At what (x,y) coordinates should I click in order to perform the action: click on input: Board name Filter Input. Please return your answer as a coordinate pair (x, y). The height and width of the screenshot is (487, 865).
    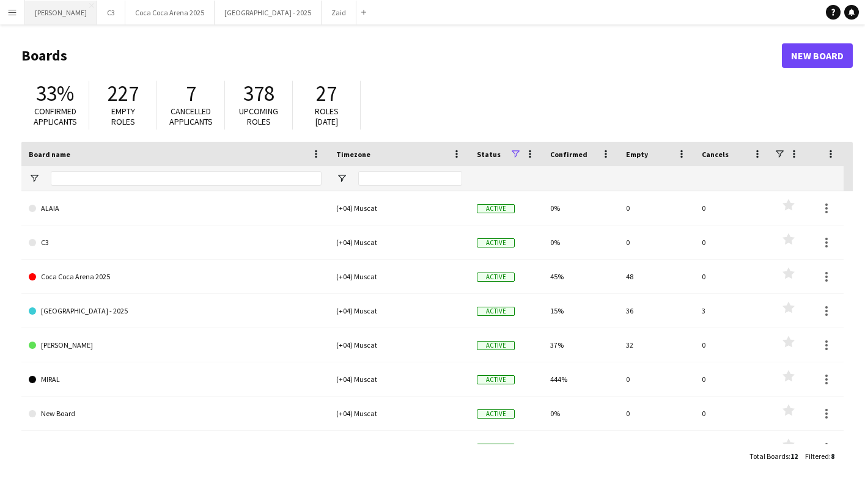
    Looking at the image, I should click on (186, 179).